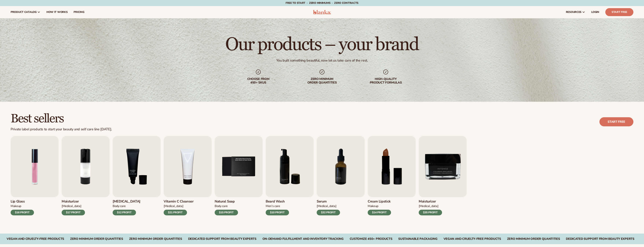 Image resolution: width=644 pixels, height=247 pixels. What do you see at coordinates (35, 239) in the screenshot?
I see `div: Vegan and Cruelty-Free Products` at bounding box center [35, 239].